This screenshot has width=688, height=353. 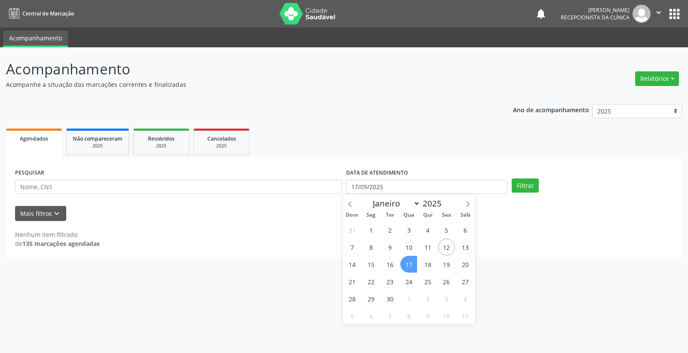 What do you see at coordinates (447, 299) in the screenshot?
I see `span: Outubro 3, 2025` at bounding box center [447, 299].